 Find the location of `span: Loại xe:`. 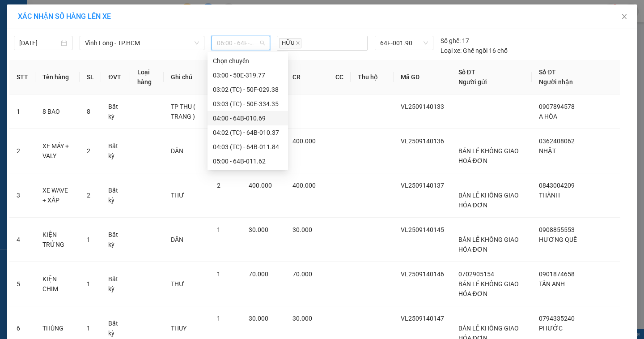

span: Loại xe: is located at coordinates (451, 50).